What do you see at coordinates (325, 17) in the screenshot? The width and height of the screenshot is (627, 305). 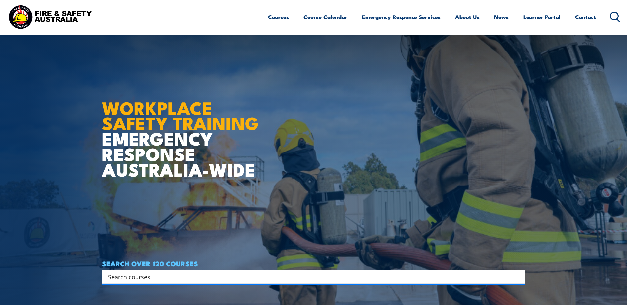 I see `a: Course Calendar` at bounding box center [325, 17].